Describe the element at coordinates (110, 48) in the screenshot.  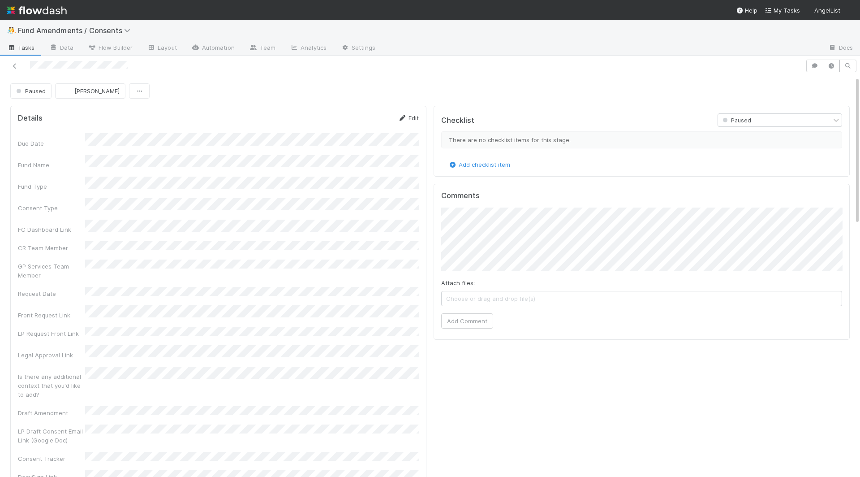
I see `a: Flow Builder` at that location.